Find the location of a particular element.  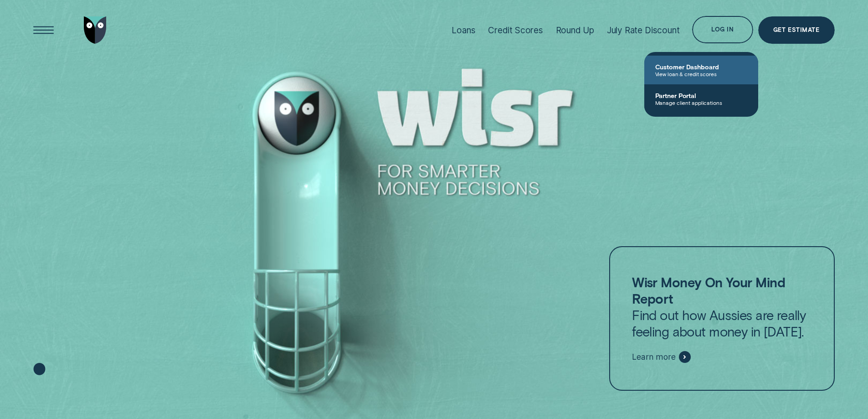

span: Customer Dashboard is located at coordinates (701, 66).